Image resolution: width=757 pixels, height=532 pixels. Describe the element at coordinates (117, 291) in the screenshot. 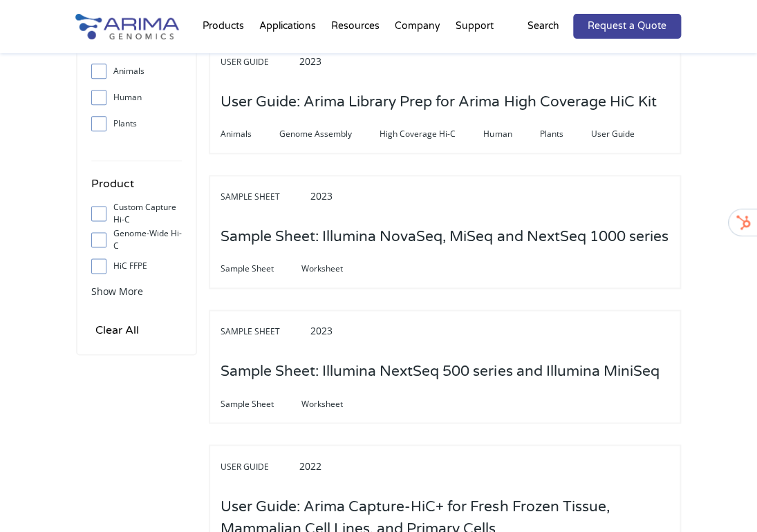

I see `span: Show More` at that location.